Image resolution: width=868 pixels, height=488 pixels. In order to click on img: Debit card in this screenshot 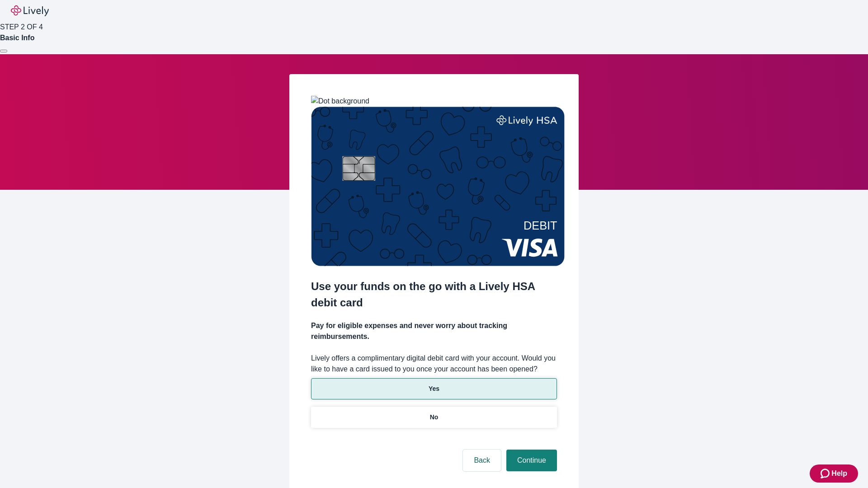, I will do `click(438, 186)`.